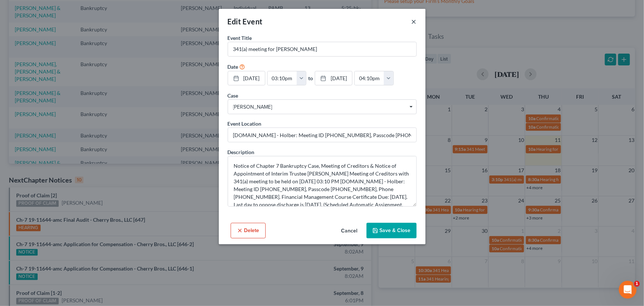  What do you see at coordinates (322, 49) in the screenshot?
I see `input: Enter event name...` at bounding box center [322, 49].